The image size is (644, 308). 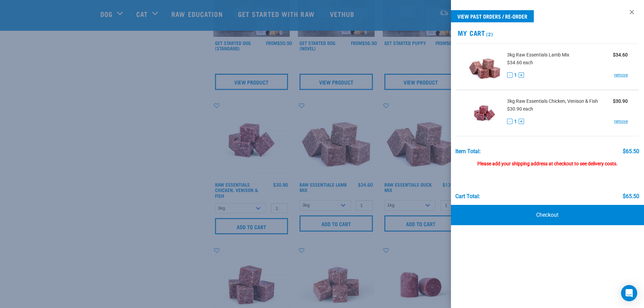 I want to click on div: Item Total:, so click(x=468, y=152).